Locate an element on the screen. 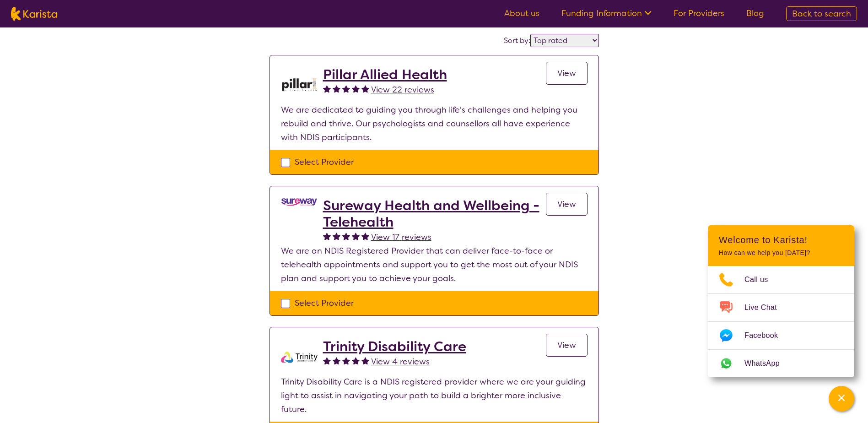  a: View 22 reviews is located at coordinates (402, 90).